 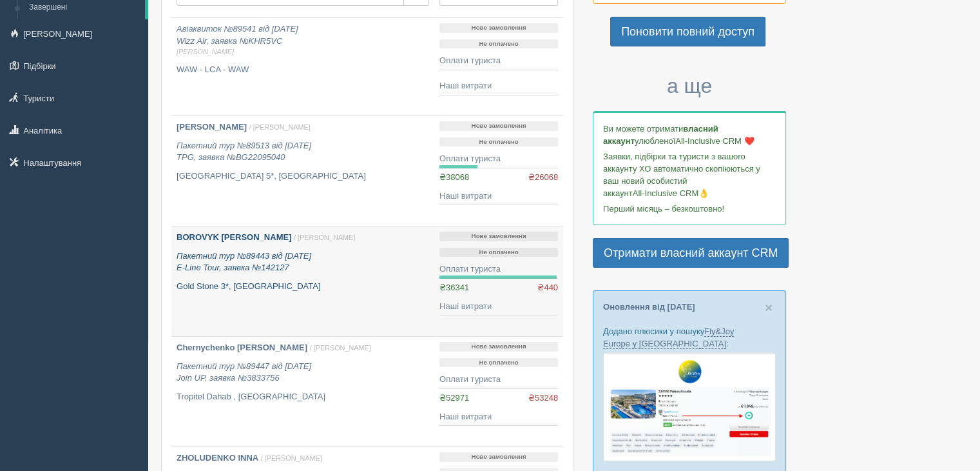 I want to click on p: Заявки, підбірки та туристи з вашого аккаунту ХО автоматично скопіюються у ваш новий особистий ак..., so click(x=690, y=175).